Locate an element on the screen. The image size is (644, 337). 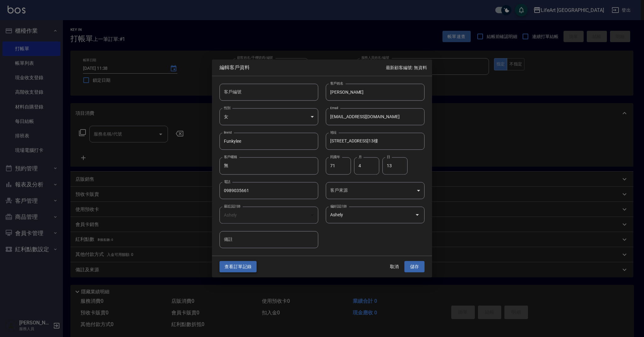
label: 地址 is located at coordinates (334, 132).